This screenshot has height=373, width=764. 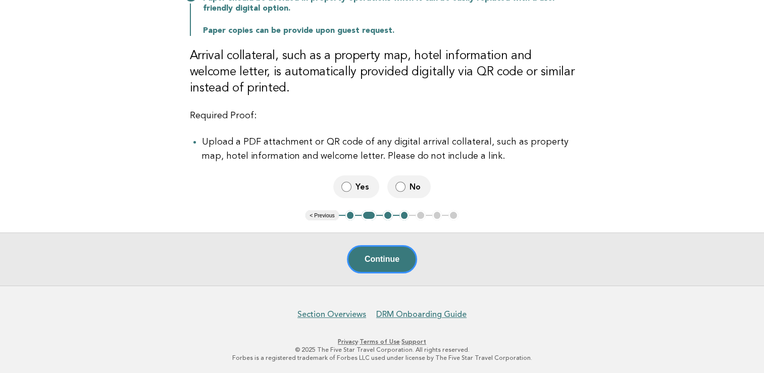 I want to click on p: Forbes is a registered trademark of Forbes LLC used under license by The Five Star Travel Corpora..., so click(x=382, y=358).